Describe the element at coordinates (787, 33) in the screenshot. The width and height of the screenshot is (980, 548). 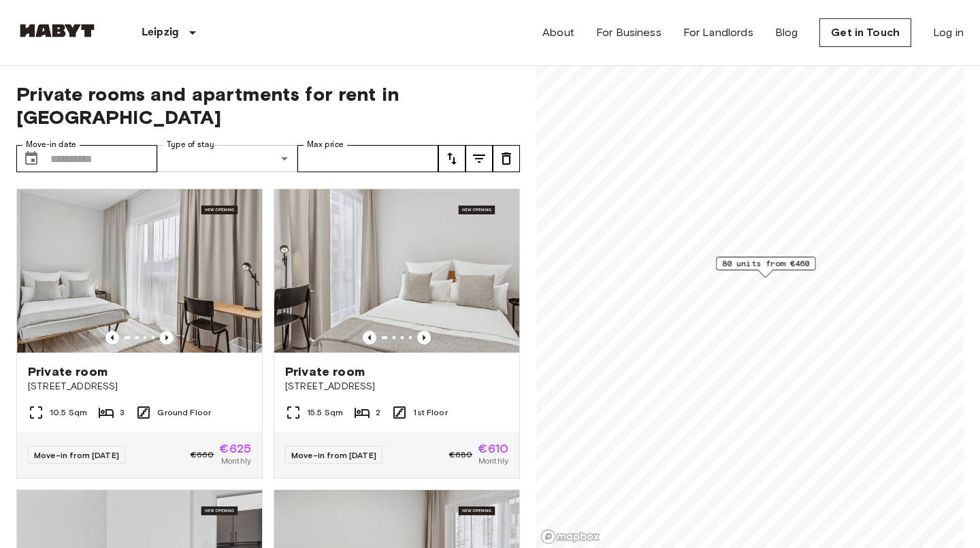
I see `a: Blog` at that location.